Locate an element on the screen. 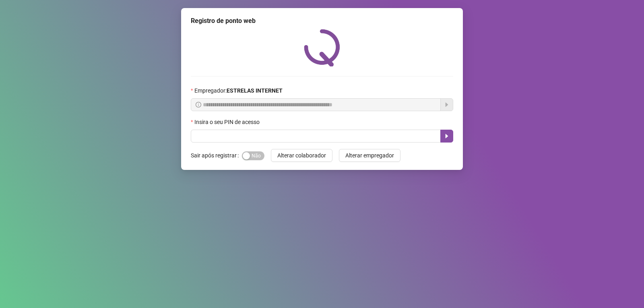 This screenshot has width=644, height=308. button: Alterar empregador is located at coordinates (369, 155).